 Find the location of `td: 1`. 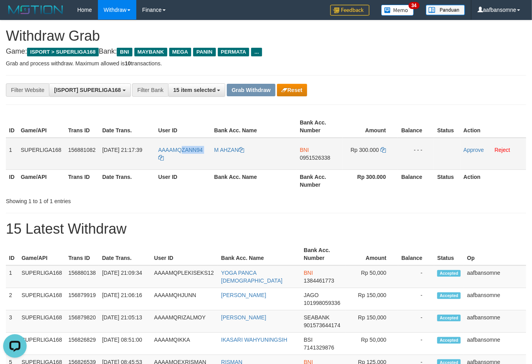

td: 1 is located at coordinates (12, 154).